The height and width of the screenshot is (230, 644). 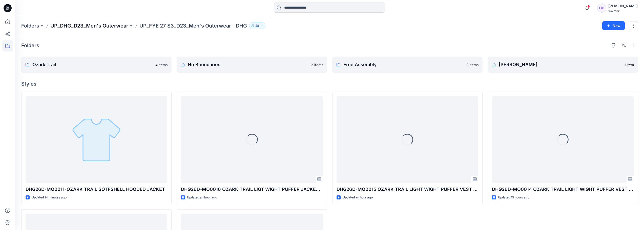 What do you see at coordinates (96, 189) in the screenshot?
I see `p: DHG26D-MO0011-OZARK TRAIL SOTFSHELL HOODED JACKET` at bounding box center [96, 189].